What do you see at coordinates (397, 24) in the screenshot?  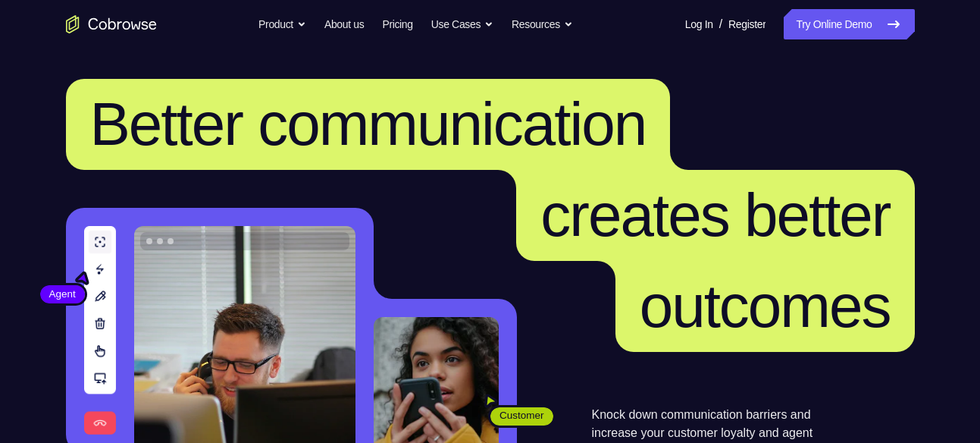 I see `a: Pricing` at bounding box center [397, 24].